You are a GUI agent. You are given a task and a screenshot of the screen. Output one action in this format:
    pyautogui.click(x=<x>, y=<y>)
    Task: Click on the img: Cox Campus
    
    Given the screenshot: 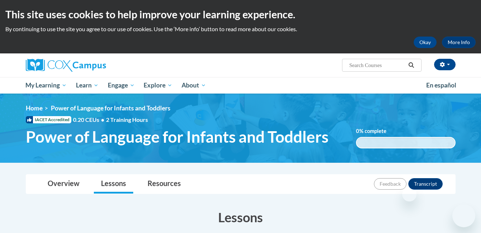 What is the action you would take?
    pyautogui.click(x=66, y=65)
    